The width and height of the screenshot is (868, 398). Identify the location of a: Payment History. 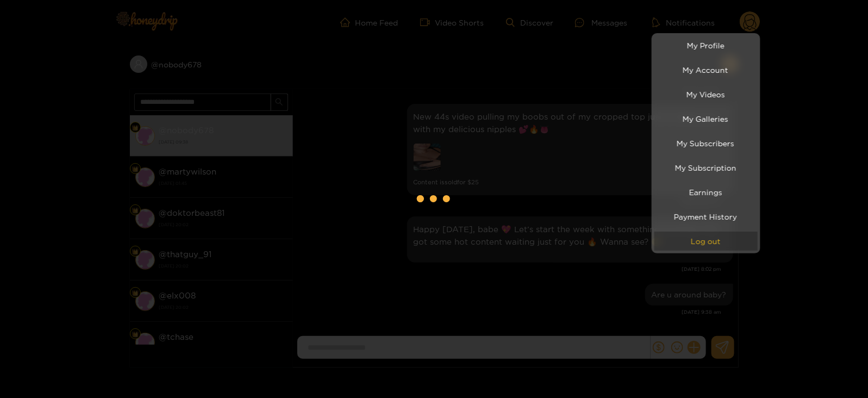
(706, 216).